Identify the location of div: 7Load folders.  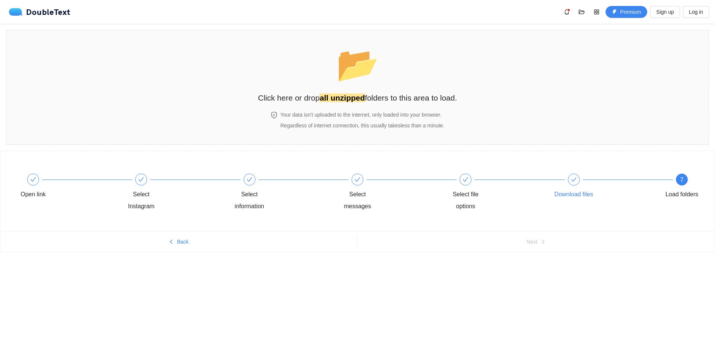
(682, 187).